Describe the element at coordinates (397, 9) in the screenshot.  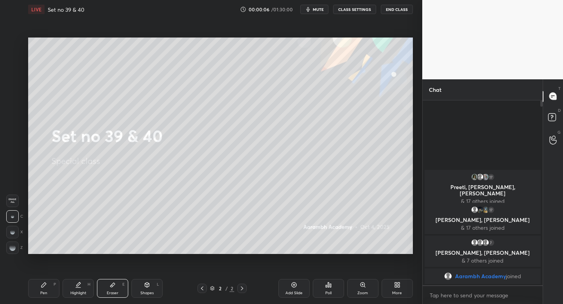
I see `button: END CLASS` at that location.